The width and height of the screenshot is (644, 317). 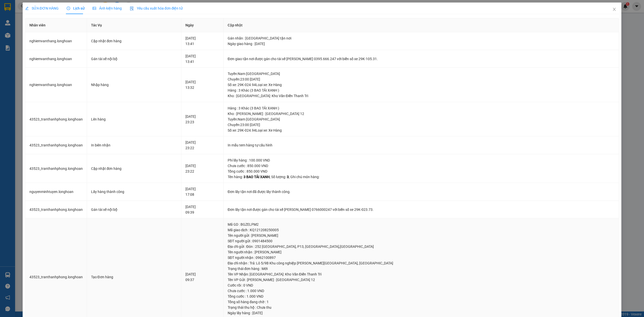 I want to click on div: Tổng số hàng đang chờ : 1, so click(x=421, y=302).